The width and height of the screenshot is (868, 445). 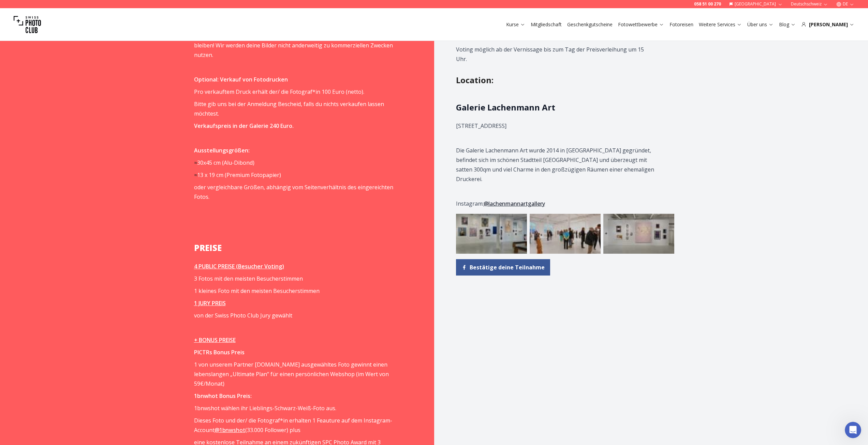 What do you see at coordinates (294, 46) in the screenshot?
I see `span: Keine Sorge, die Rechte an deinem Bild werden immer uneingeschränkt bei dir bleiben! Wir werden d...` at bounding box center [294, 46].